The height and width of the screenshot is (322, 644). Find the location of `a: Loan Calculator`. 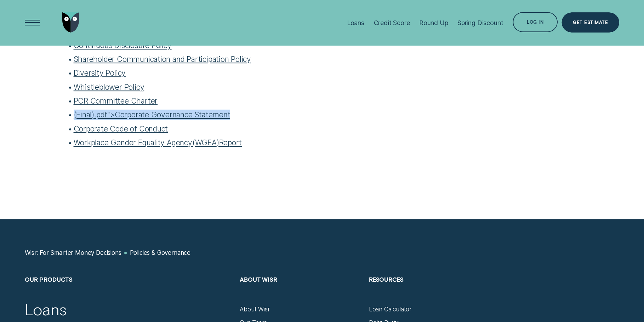

a: Loan Calculator is located at coordinates (390, 309).